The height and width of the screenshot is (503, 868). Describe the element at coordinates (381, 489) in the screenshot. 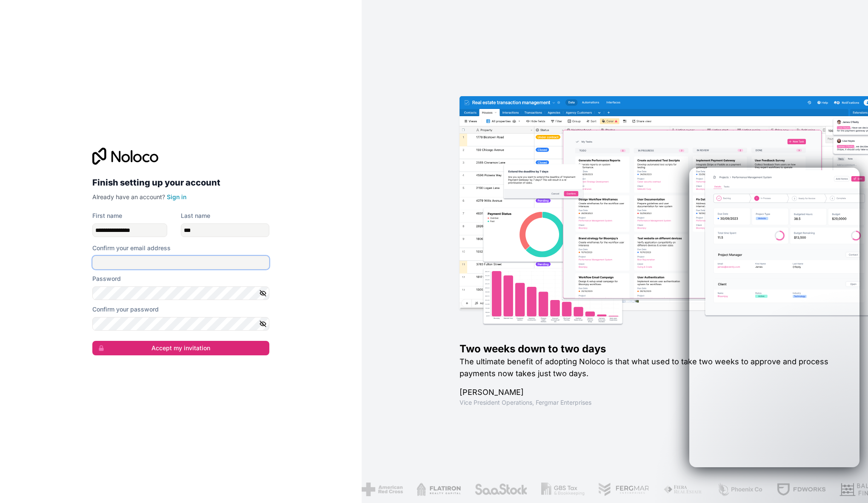

I see `img: /assets/american-red-cross-BAupjrZR.png` at that location.